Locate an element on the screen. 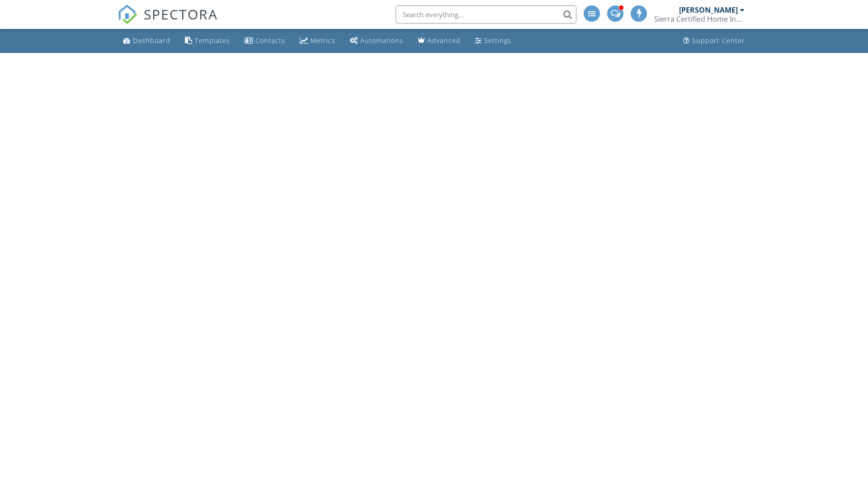 The image size is (868, 488). div: Dashboard is located at coordinates (152, 40).